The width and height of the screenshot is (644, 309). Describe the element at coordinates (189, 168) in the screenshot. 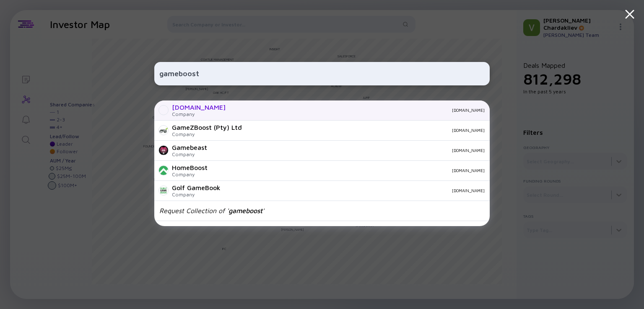

I see `div: HomeBoost` at that location.